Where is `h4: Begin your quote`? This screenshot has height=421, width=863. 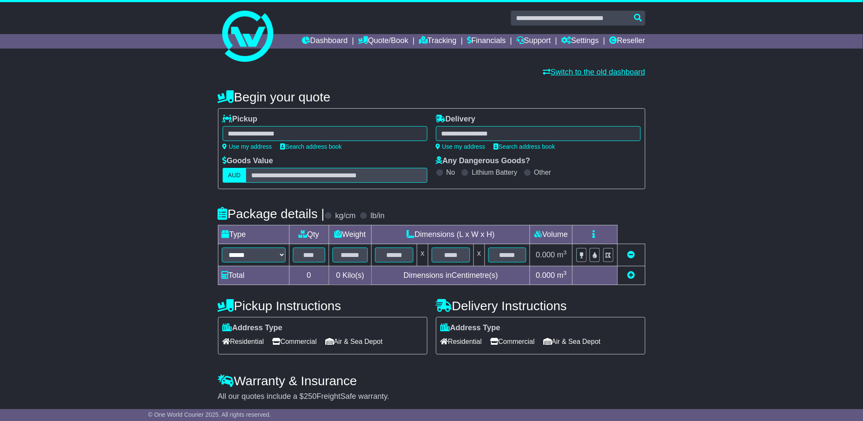
h4: Begin your quote is located at coordinates (432, 97).